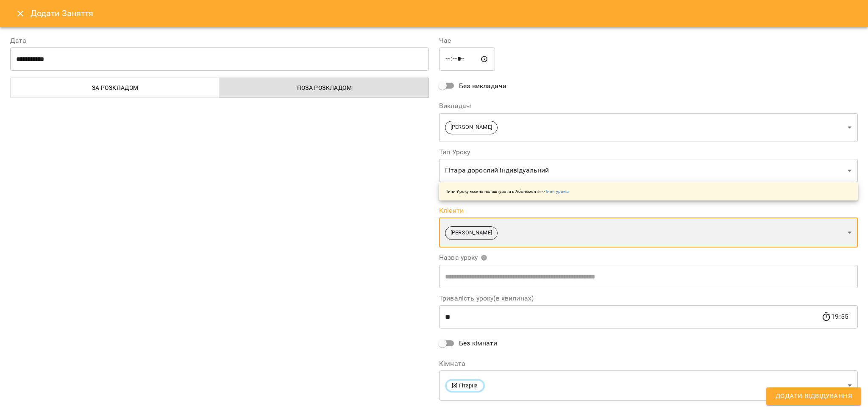  What do you see at coordinates (115, 88) in the screenshot?
I see `button: За розкладом` at bounding box center [115, 88].